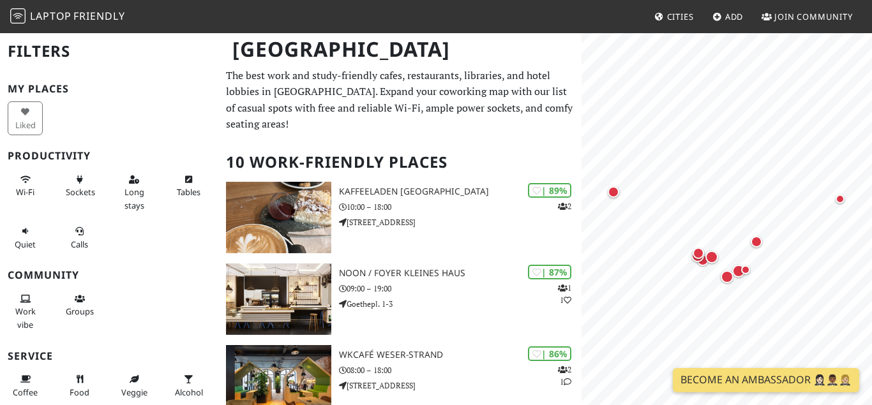  Describe the element at coordinates (25, 186) in the screenshot. I see `button: Wi-Fi` at that location.